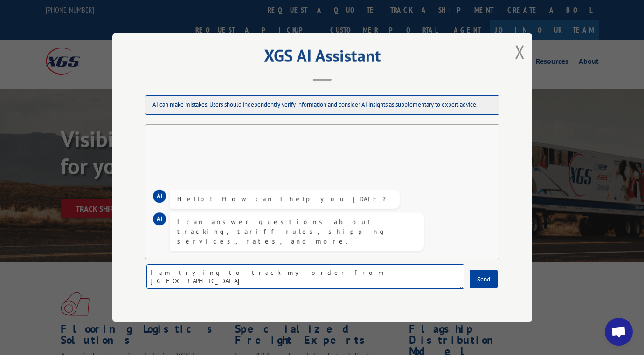  I want to click on button: Send, so click(484, 279).